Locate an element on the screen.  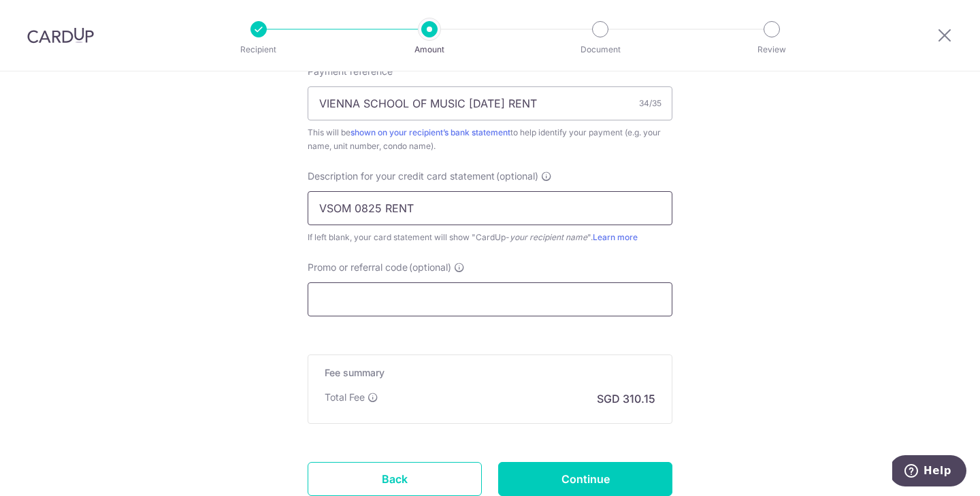
span: Promo or referral code is located at coordinates (357, 268).